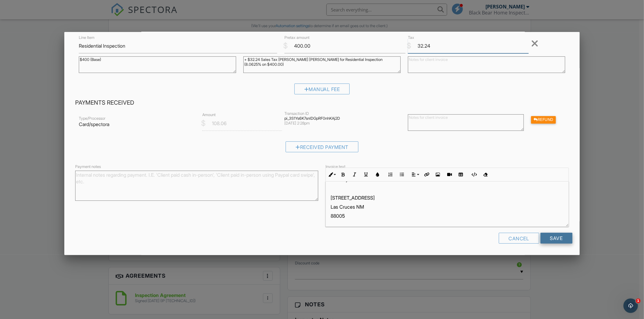  I want to click on button: Unordered List, so click(402, 174).